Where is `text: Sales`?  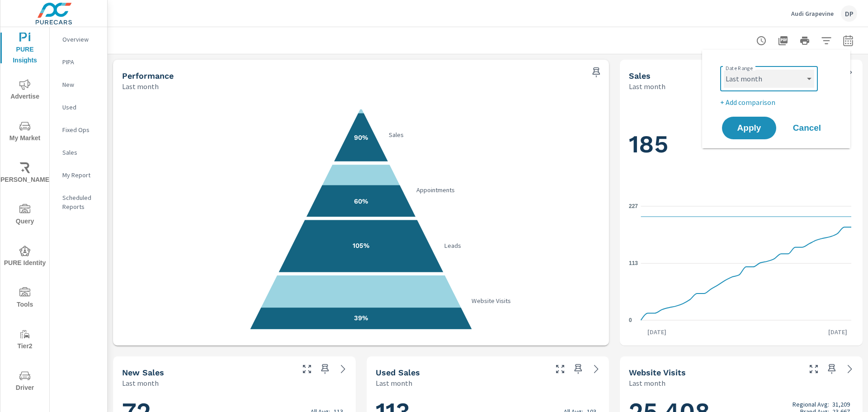 text: Sales is located at coordinates (396, 135).